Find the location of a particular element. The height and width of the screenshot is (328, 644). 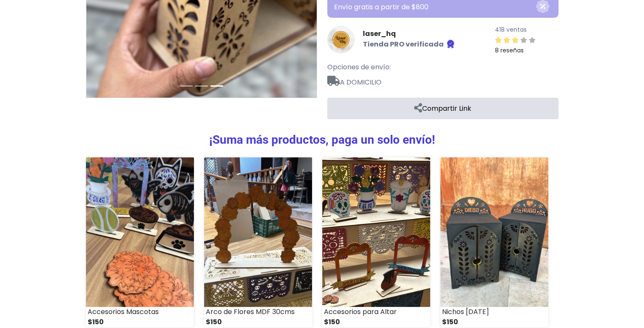

b: Tienda PRO verificada is located at coordinates (403, 44).